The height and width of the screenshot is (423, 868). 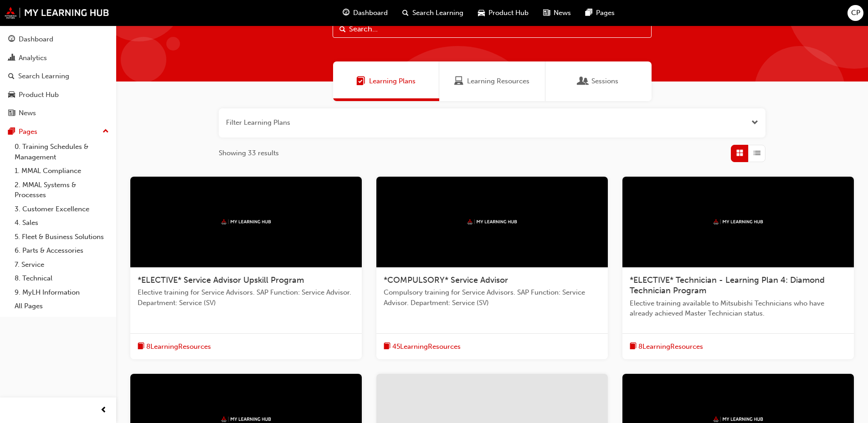 I want to click on a: search-iconSearch Learning, so click(x=433, y=12).